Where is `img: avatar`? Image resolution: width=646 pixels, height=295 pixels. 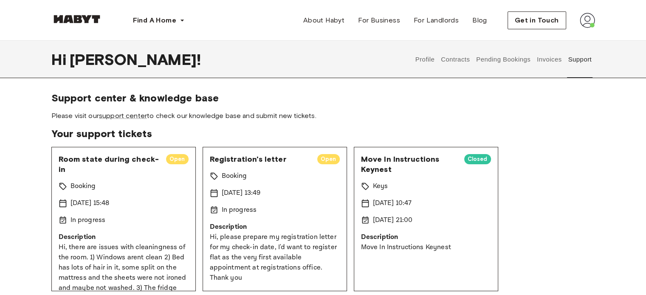 img: avatar is located at coordinates (587, 20).